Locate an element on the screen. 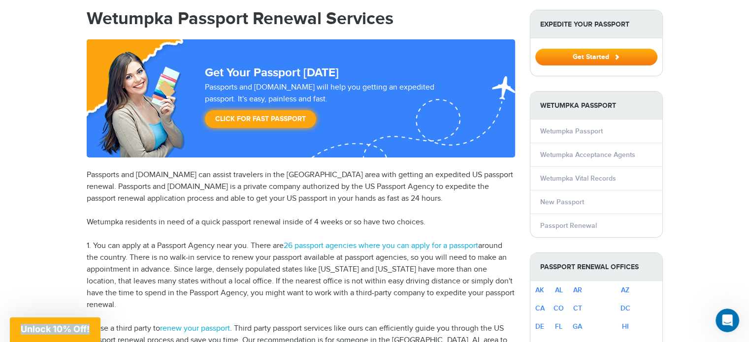  a: CT is located at coordinates (578, 308).